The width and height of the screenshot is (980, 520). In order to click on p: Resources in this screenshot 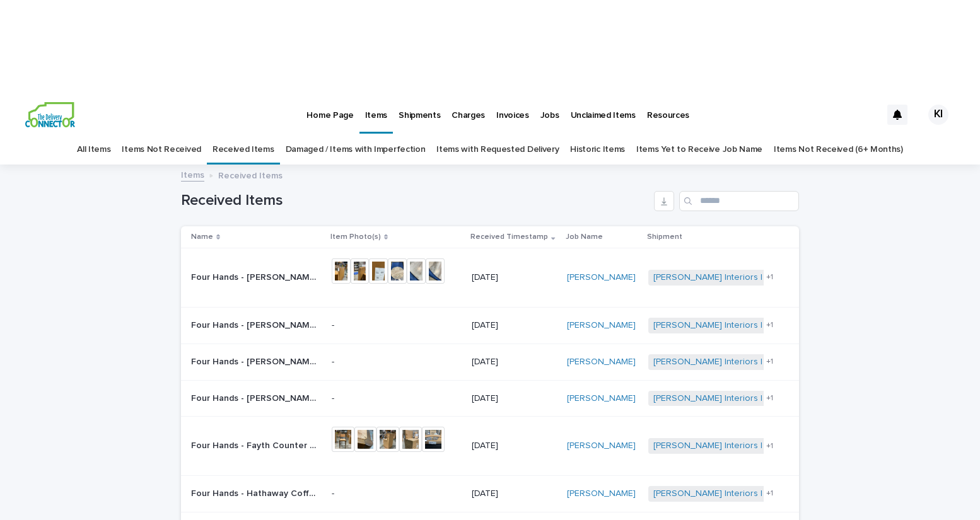, I will do `click(668, 108)`.